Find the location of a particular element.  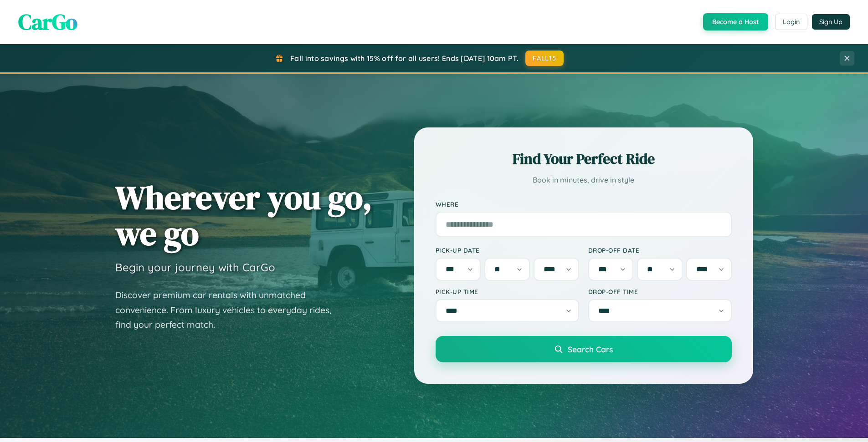

span: CarGo is located at coordinates (48, 22).